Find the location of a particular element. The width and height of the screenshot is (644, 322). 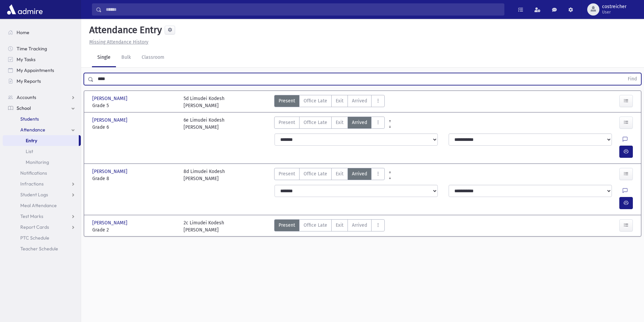

span: Grade 5 is located at coordinates (134, 105).